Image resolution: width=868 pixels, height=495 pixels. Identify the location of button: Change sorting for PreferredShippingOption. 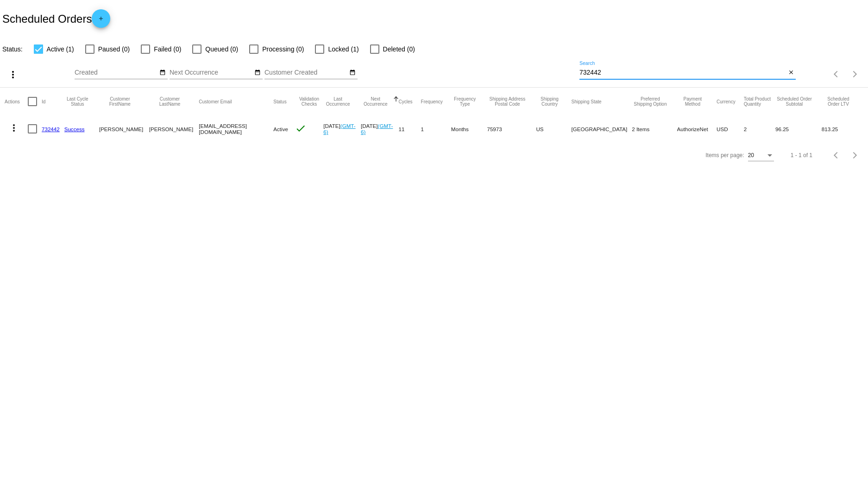
(650, 102).